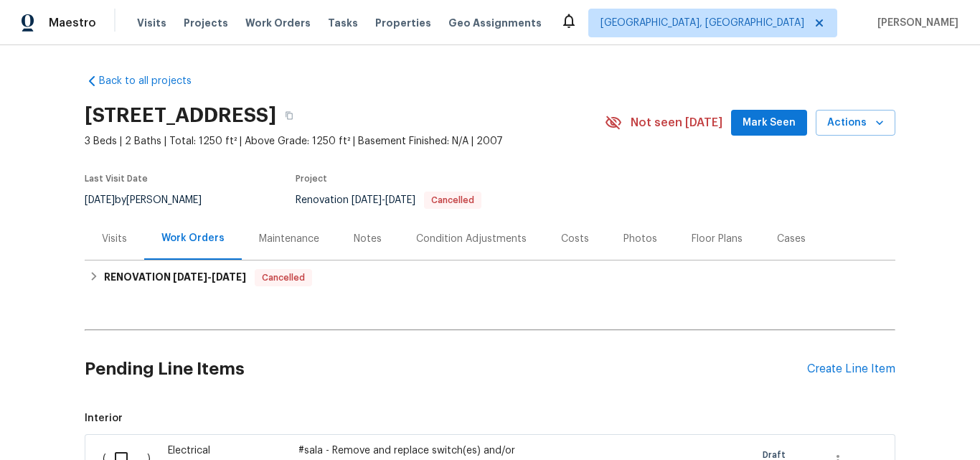  Describe the element at coordinates (717, 239) in the screenshot. I see `div: Floor Plans` at that location.